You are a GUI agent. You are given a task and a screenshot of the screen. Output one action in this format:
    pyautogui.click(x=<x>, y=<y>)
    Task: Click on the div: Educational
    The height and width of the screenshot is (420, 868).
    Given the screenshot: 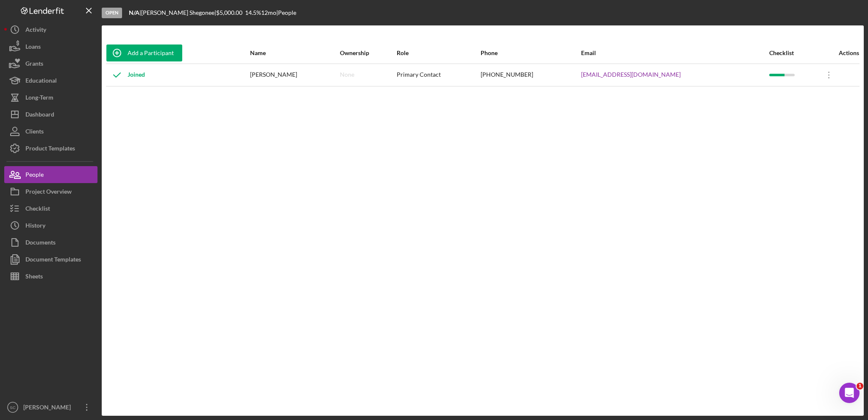 What is the action you would take?
    pyautogui.click(x=41, y=81)
    